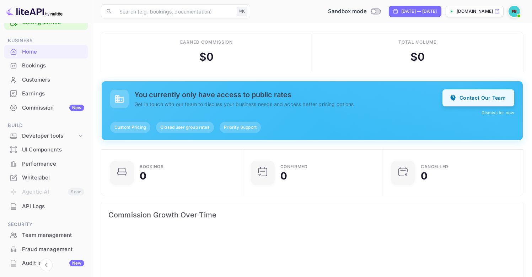  Describe the element at coordinates (417, 42) in the screenshot. I see `div: Total volume` at that location.